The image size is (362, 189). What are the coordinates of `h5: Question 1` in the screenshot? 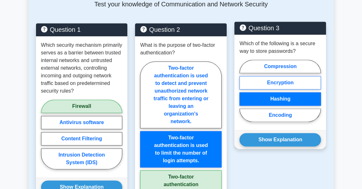 It's located at (82, 30).